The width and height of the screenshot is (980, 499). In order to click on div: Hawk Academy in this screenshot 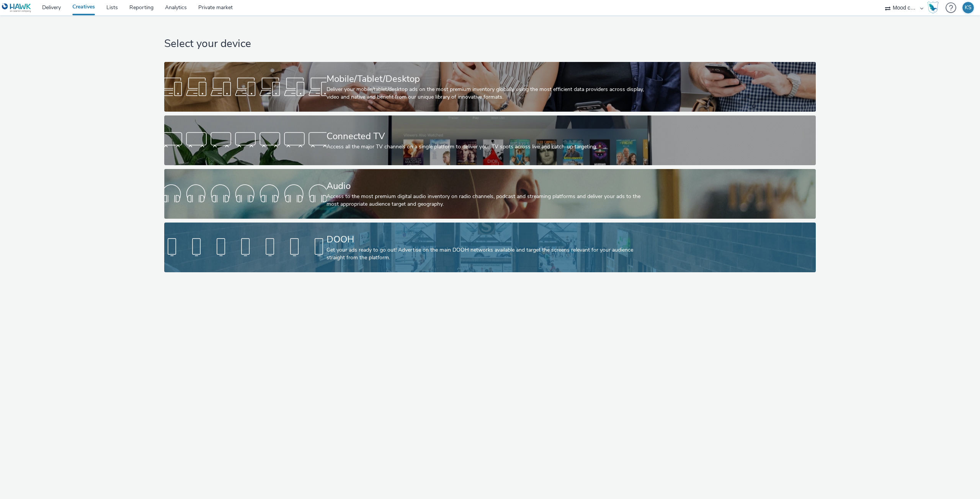, I will do `click(933, 8)`.